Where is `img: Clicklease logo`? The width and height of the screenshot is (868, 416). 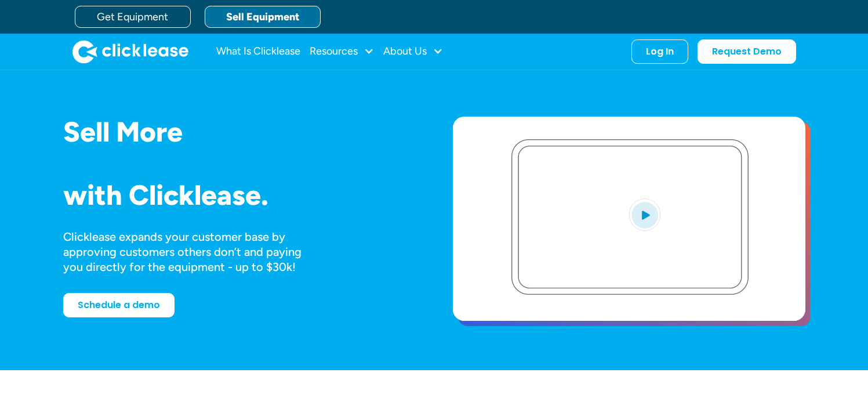 img: Clicklease logo is located at coordinates (131, 51).